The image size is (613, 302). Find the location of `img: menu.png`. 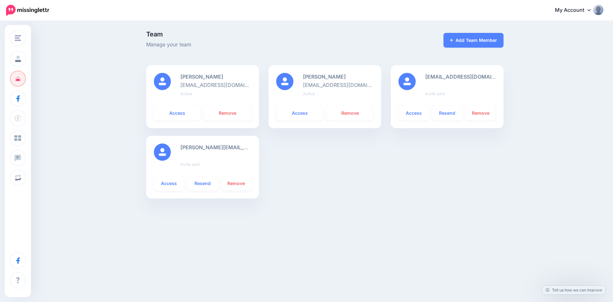

img: menu.png is located at coordinates (18, 38).